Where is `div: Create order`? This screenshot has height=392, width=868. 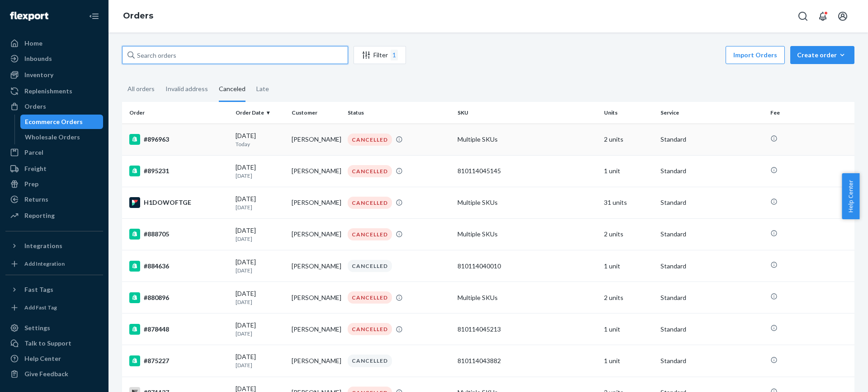 div: Create order is located at coordinates (822, 55).